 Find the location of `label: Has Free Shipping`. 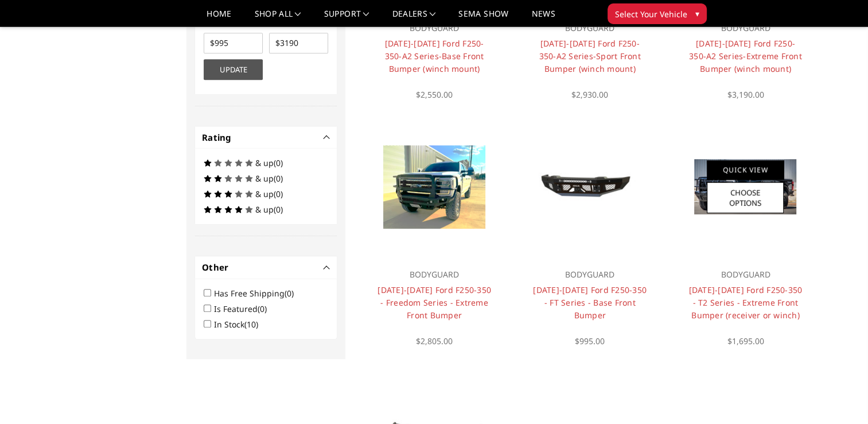

label: Has Free Shipping is located at coordinates (257, 293).